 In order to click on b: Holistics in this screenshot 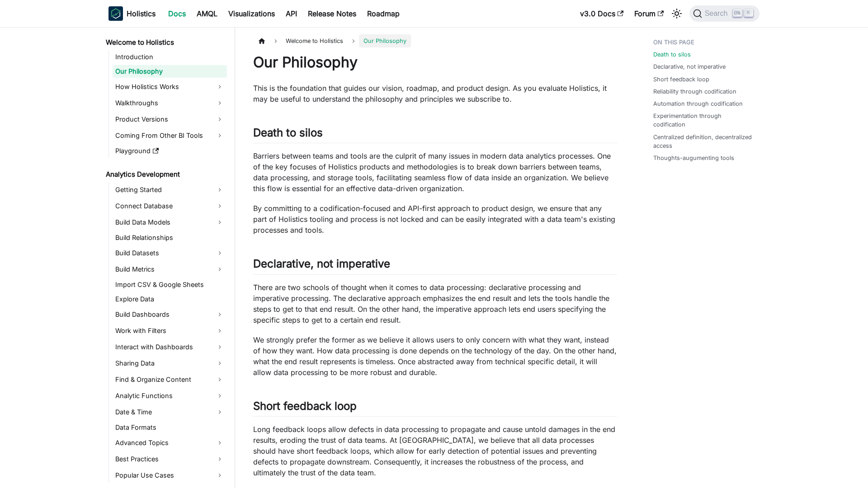, I will do `click(141, 14)`.